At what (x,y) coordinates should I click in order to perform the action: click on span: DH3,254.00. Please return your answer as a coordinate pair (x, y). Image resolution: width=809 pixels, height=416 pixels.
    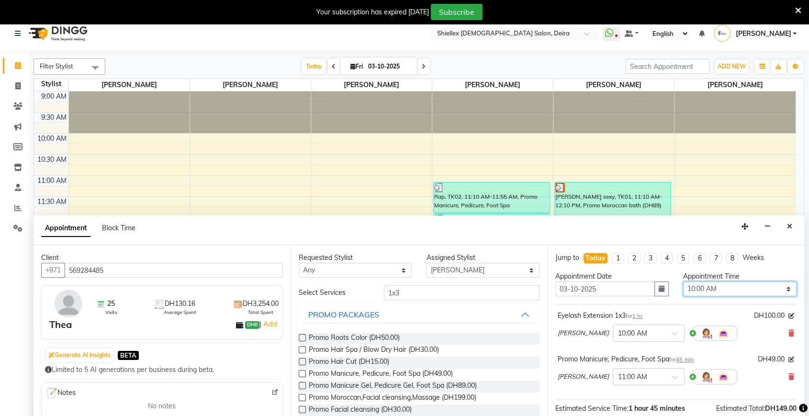
    Looking at the image, I should click on (260, 304).